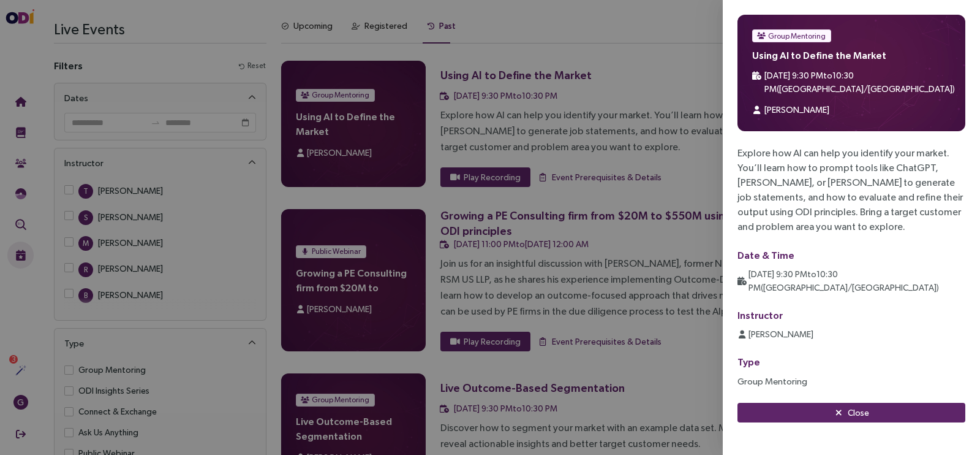 The width and height of the screenshot is (980, 455). I want to click on label: Instructor, so click(760, 315).